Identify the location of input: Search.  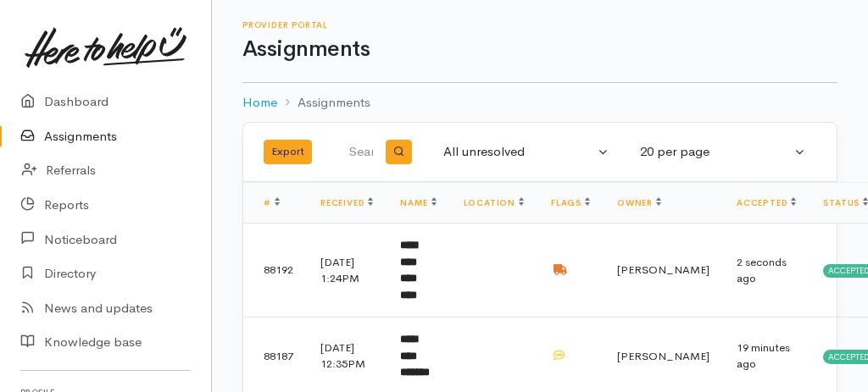
(362, 153).